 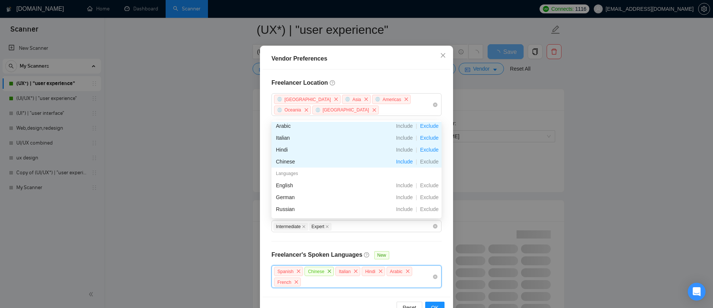 What do you see at coordinates (317, 185) in the screenshot?
I see `div: English` at bounding box center [317, 185].